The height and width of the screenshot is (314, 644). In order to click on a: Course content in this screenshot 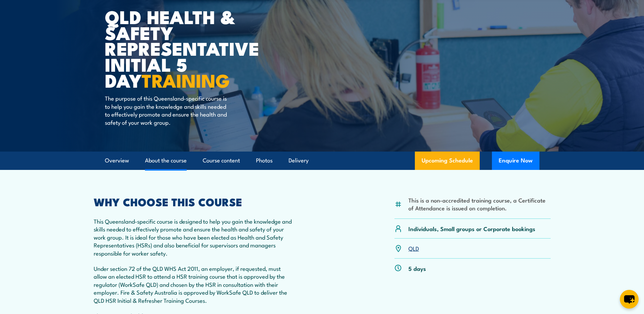, I will do `click(221, 161)`.